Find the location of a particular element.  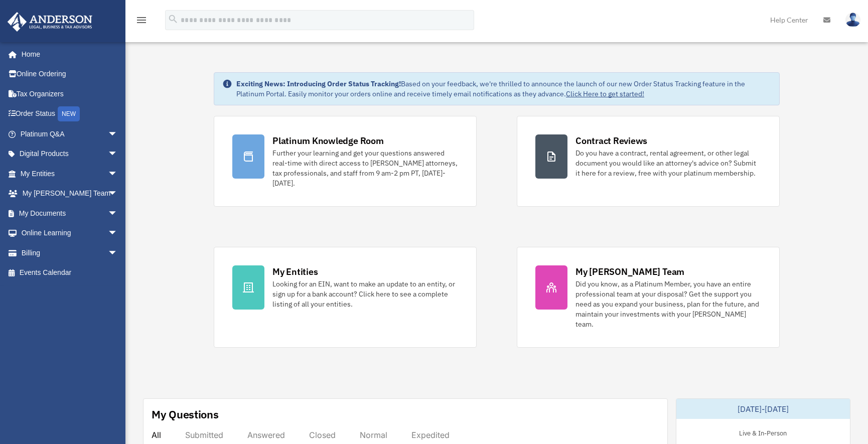

a: Home is located at coordinates (67, 54).